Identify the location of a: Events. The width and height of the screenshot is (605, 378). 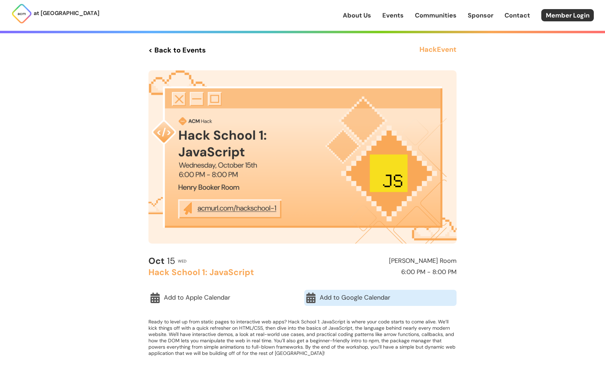
(393, 15).